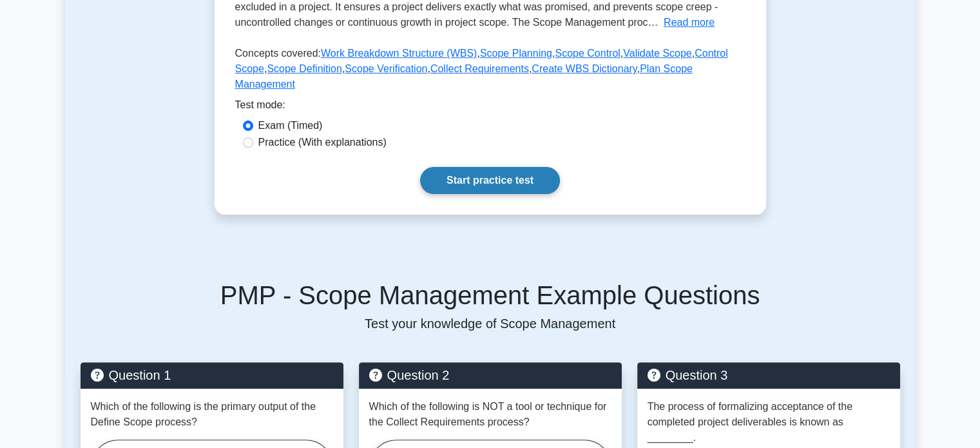 The image size is (980, 448). Describe the element at coordinates (490, 295) in the screenshot. I see `h5: PMP - Scope Management Example Questions` at that location.